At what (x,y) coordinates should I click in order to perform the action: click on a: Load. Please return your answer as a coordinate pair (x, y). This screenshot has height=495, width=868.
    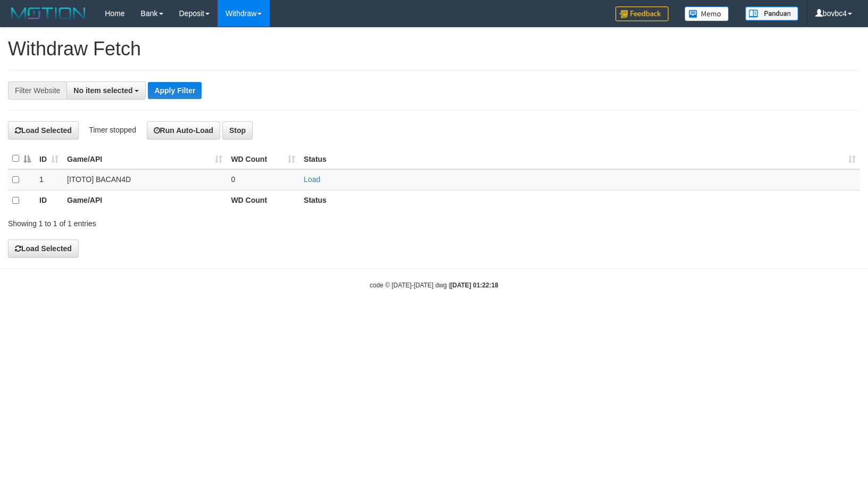
    Looking at the image, I should click on (312, 180).